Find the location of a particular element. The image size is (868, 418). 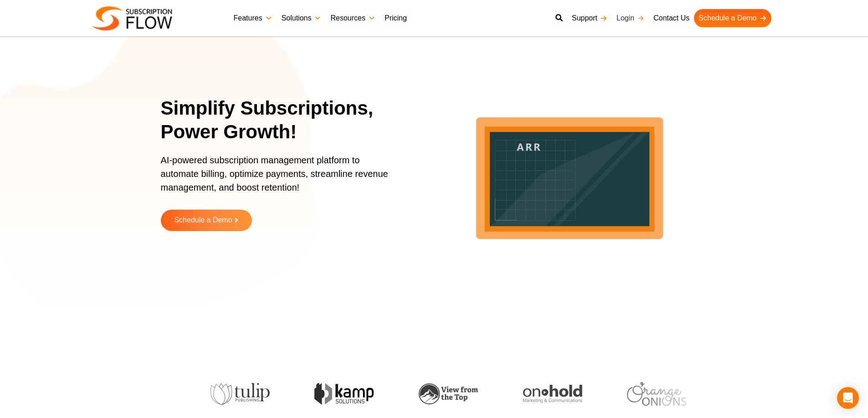

span: Schedule a Demo is located at coordinates (203, 220).